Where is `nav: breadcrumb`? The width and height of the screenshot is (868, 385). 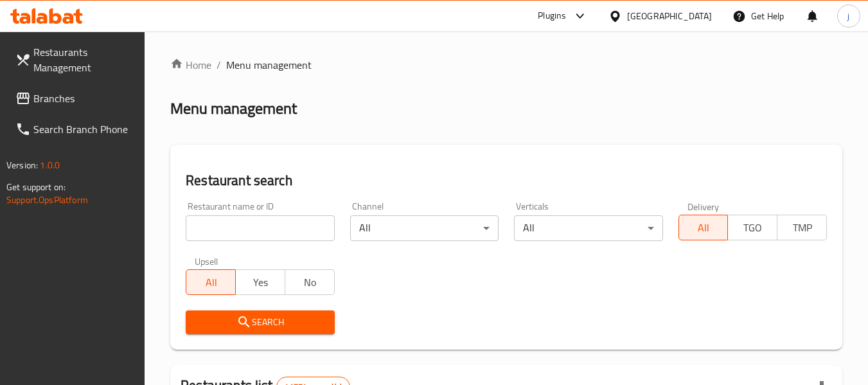
nav: breadcrumb is located at coordinates (506, 65).